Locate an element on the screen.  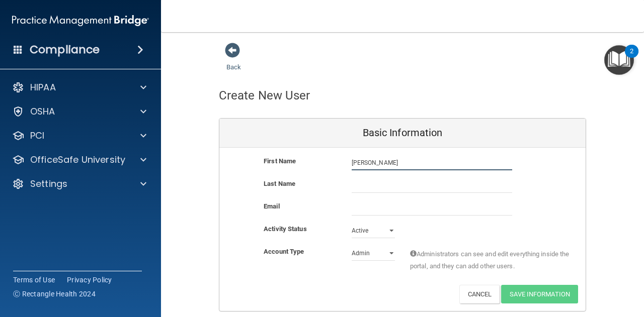
span: Ⓒ Rectangle Health 2024 is located at coordinates (54, 294).